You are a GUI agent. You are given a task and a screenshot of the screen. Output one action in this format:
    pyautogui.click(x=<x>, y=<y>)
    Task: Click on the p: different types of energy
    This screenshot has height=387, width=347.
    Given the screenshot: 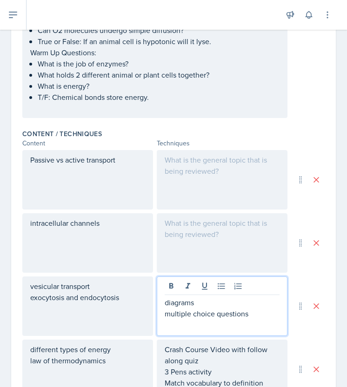 What is the action you would take?
    pyautogui.click(x=87, y=350)
    